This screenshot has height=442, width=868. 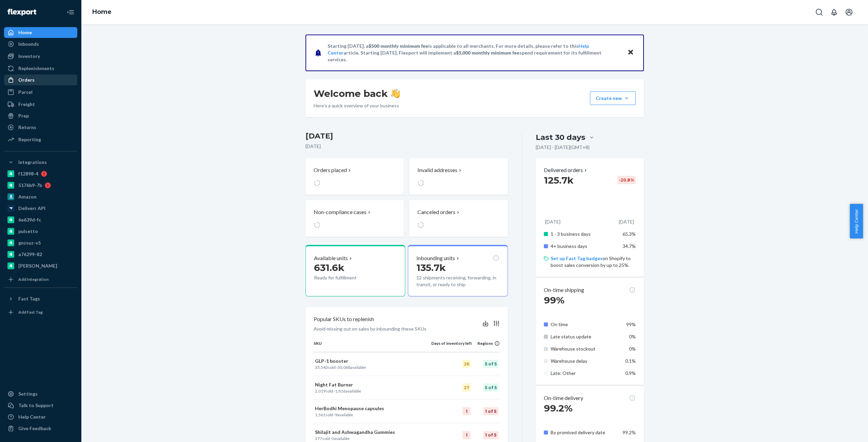 I want to click on div: 26, so click(x=467, y=364).